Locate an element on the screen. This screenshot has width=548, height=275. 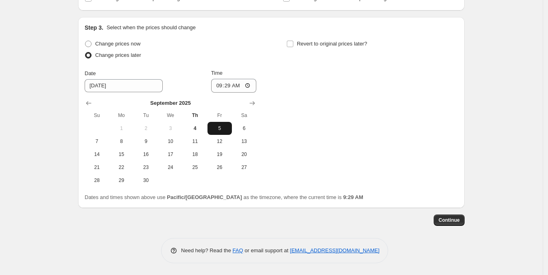
button: Monday September 8 2025 is located at coordinates (121, 141).